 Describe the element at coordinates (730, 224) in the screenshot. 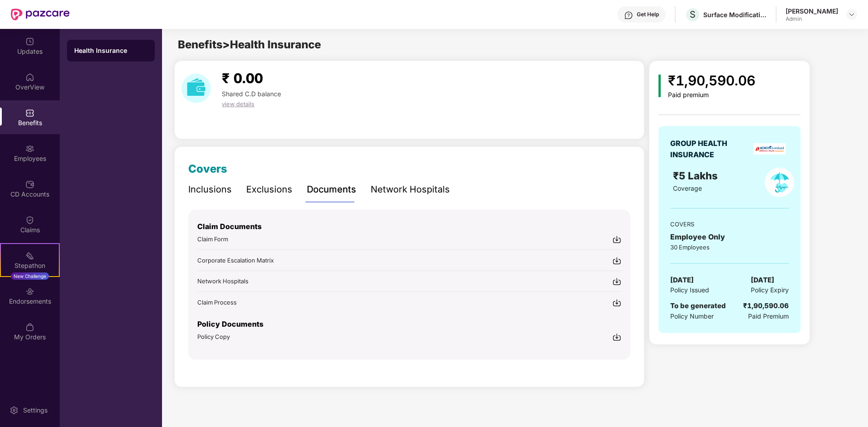

I see `div: COVERS` at that location.